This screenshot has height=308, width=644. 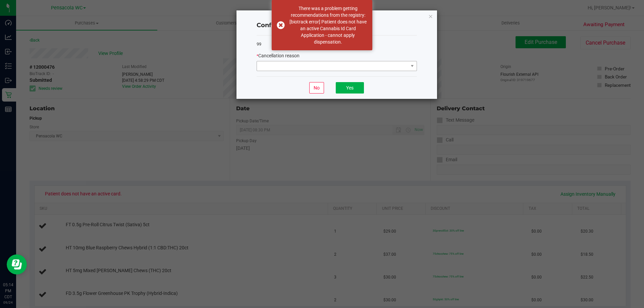 I want to click on button: Yes, so click(x=350, y=88).